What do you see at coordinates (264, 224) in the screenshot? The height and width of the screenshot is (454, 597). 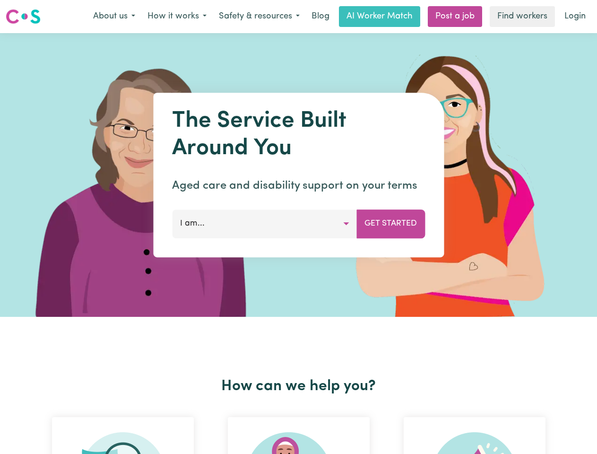 I see `button: I am...` at bounding box center [264, 224].